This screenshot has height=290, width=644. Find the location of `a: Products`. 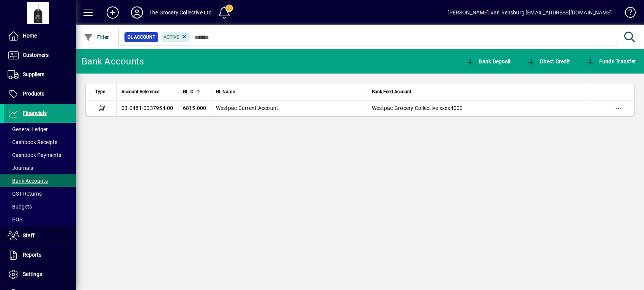

a: Products is located at coordinates (40, 94).